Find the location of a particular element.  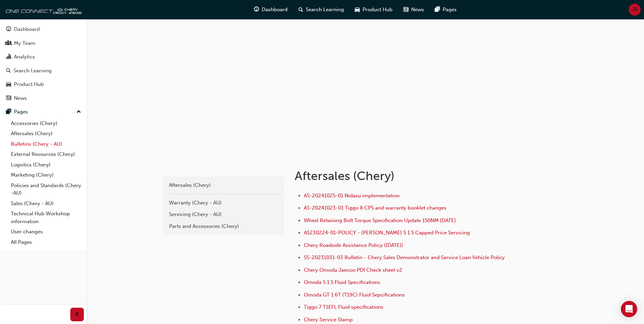

span: News is located at coordinates (418, 9).